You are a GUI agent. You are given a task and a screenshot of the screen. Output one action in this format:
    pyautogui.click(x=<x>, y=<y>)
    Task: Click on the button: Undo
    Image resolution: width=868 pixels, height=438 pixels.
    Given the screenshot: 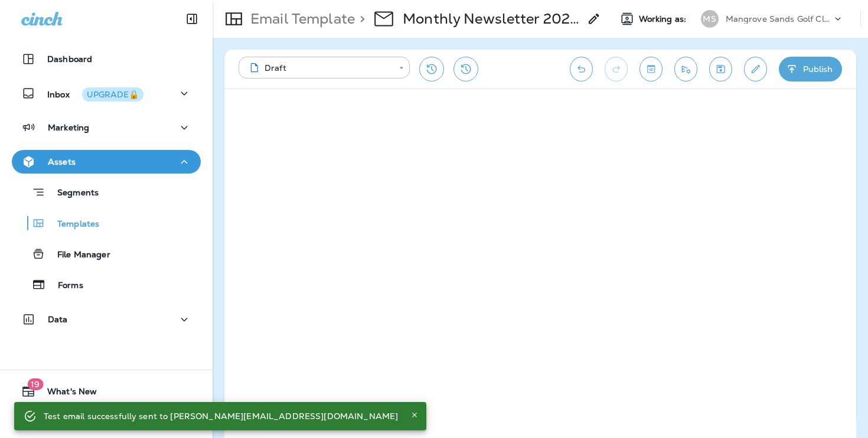 What is the action you would take?
    pyautogui.click(x=581, y=69)
    